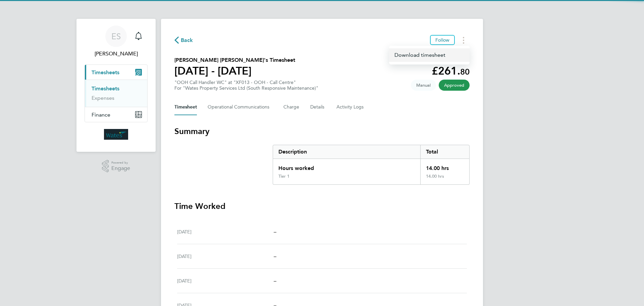 The image size is (644, 306). Describe the element at coordinates (116, 85) in the screenshot. I see `nav: Main navigation` at that location.